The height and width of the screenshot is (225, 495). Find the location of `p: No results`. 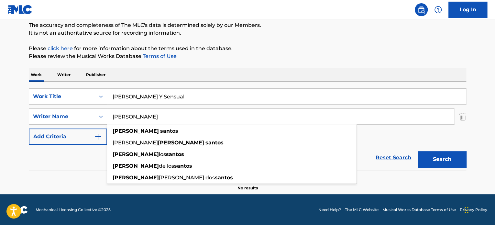

p: No results is located at coordinates (248, 184).